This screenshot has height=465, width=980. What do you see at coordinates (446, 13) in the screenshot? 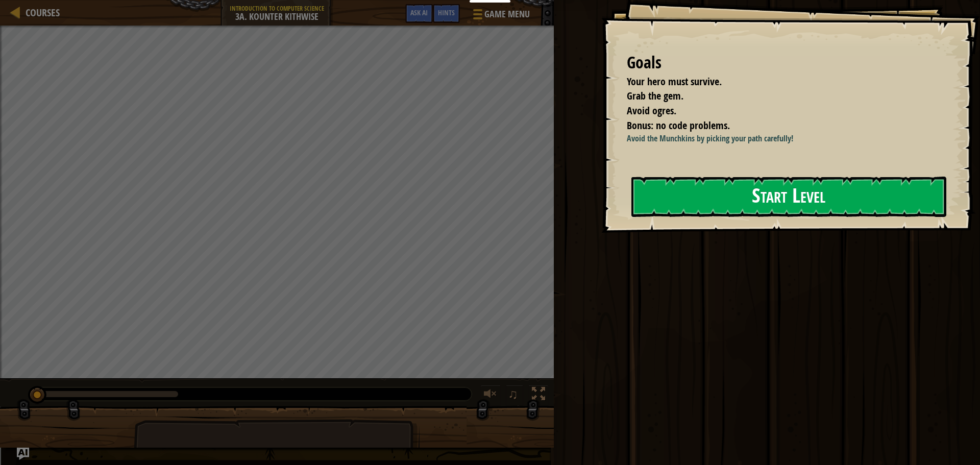
I see `span: Hints` at bounding box center [446, 13].